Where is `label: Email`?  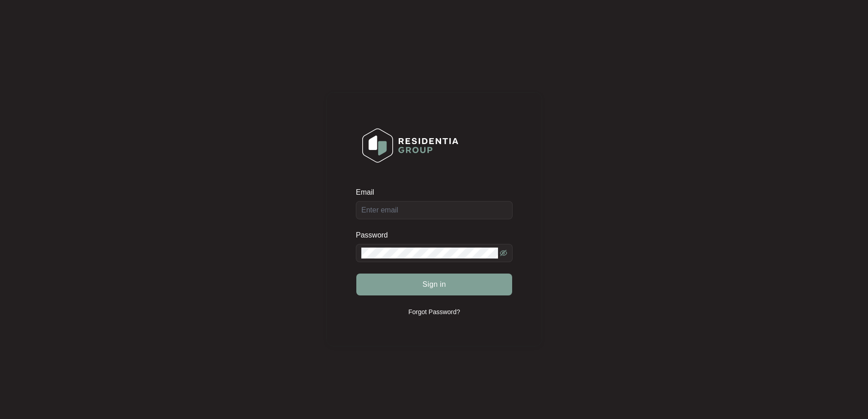
label: Email is located at coordinates (368, 192).